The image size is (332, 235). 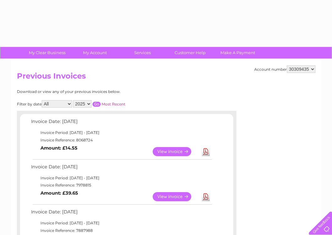 What do you see at coordinates (95, 53) in the screenshot?
I see `a: My Account` at bounding box center [95, 53].